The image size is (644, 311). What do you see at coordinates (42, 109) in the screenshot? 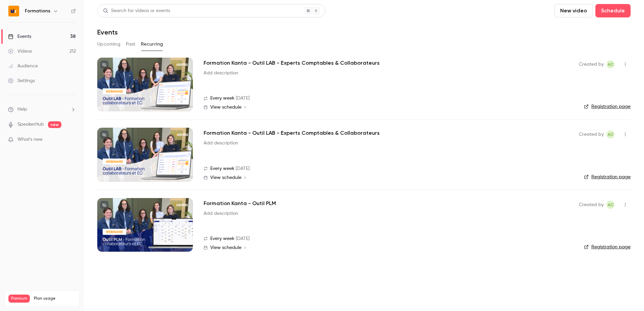
I see `li: help-dropdown-opener` at bounding box center [42, 109].